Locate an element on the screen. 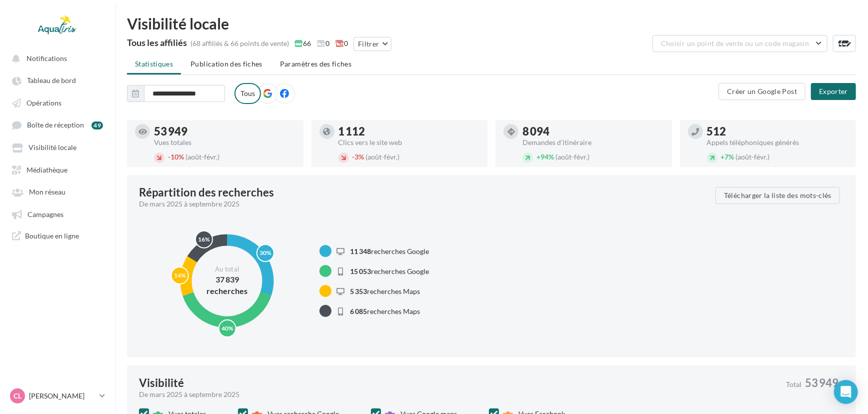  span: CL is located at coordinates (18, 396).